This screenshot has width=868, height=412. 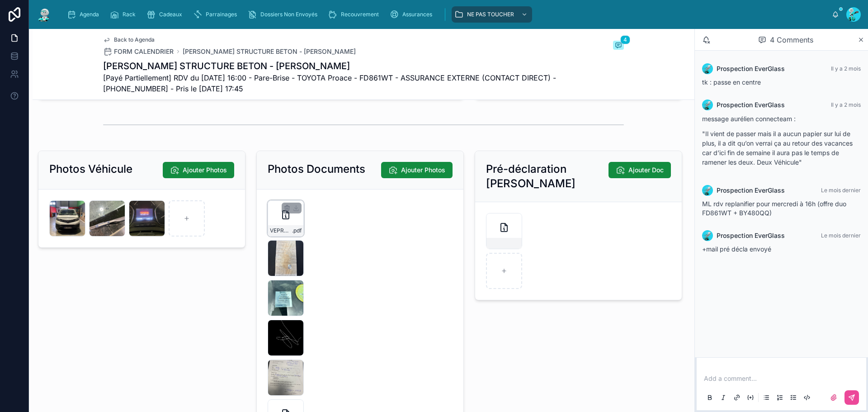 What do you see at coordinates (360, 15) in the screenshot?
I see `span: Recouvrement` at bounding box center [360, 15].